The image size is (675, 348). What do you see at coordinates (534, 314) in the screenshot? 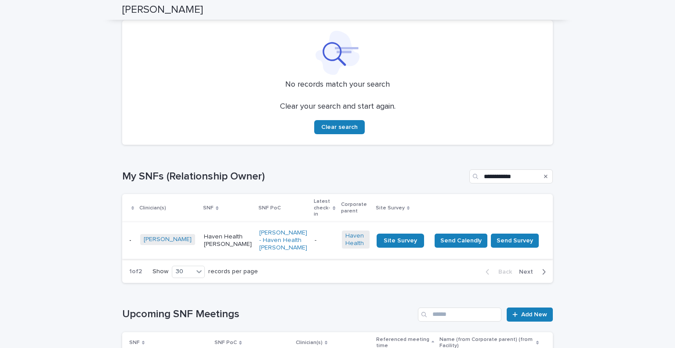
I see `span: Add New` at bounding box center [534, 314].